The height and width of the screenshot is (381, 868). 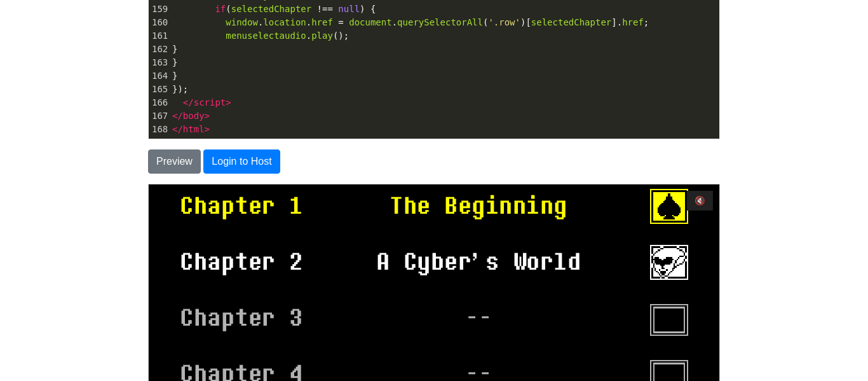 I want to click on a: Chapter 4 --, so click(x=285, y=191).